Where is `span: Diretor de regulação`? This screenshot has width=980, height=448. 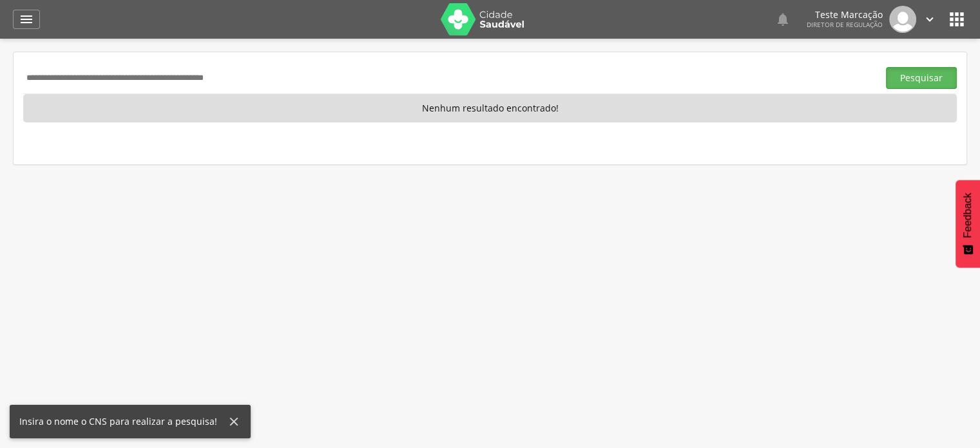
span: Diretor de regulação is located at coordinates (845, 24).